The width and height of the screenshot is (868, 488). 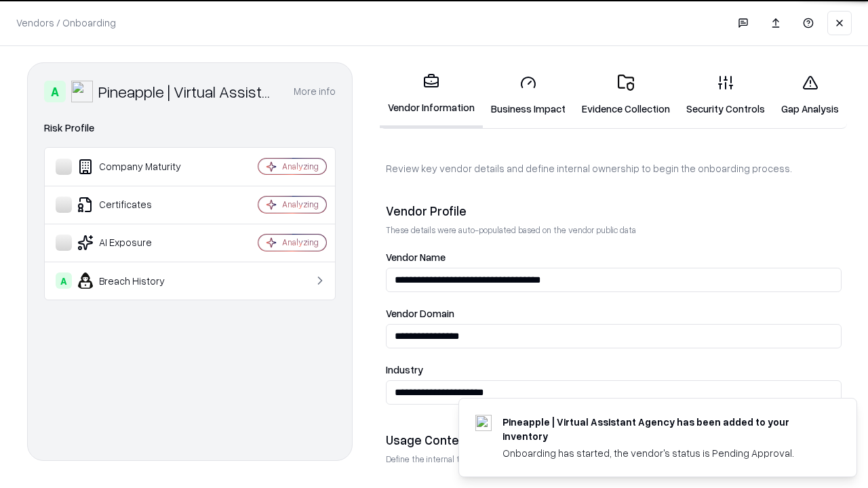 What do you see at coordinates (614, 257) in the screenshot?
I see `label: Vendor Name` at bounding box center [614, 257].